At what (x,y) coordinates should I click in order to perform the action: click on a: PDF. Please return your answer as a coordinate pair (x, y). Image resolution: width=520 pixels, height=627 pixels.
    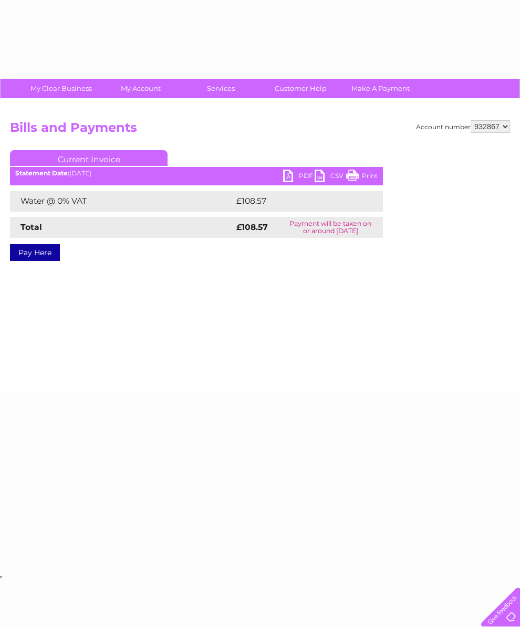
    Looking at the image, I should click on (299, 177).